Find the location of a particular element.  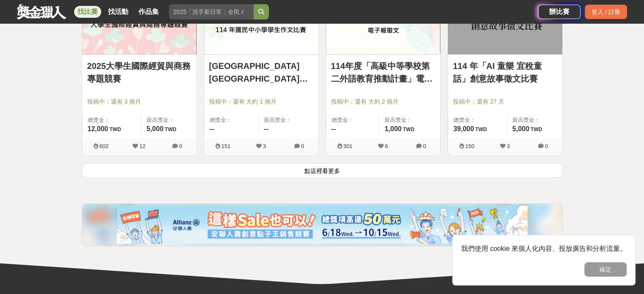

span: 151 is located at coordinates (226, 146).